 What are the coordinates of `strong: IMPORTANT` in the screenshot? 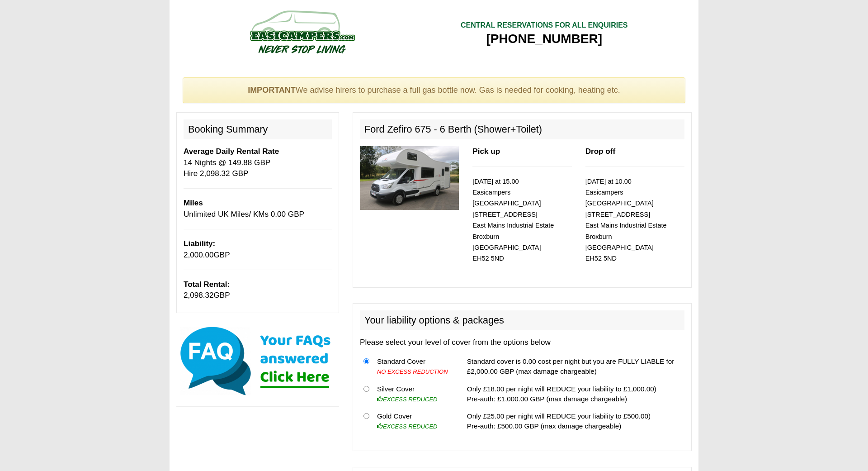 It's located at (271, 90).